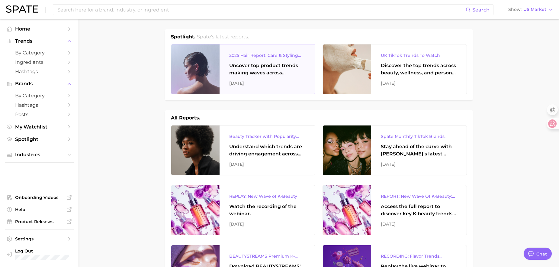  What do you see at coordinates (267, 210) in the screenshot?
I see `div: Watch the recording of the webinar.` at bounding box center [267, 210].